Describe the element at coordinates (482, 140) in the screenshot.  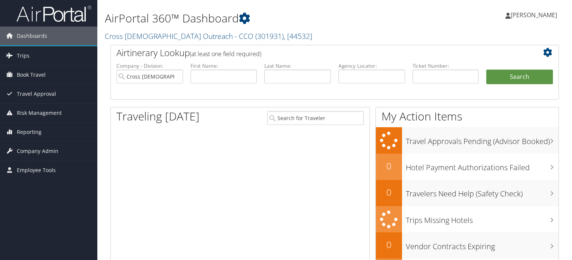
I see `h3: Travel Approvals Pending (Advisor Booked)` at that location.